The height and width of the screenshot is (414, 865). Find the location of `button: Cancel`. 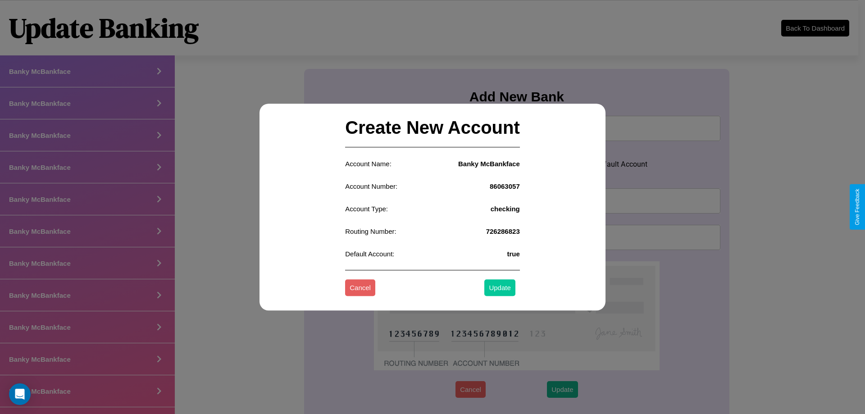

button: Cancel is located at coordinates (360, 288).